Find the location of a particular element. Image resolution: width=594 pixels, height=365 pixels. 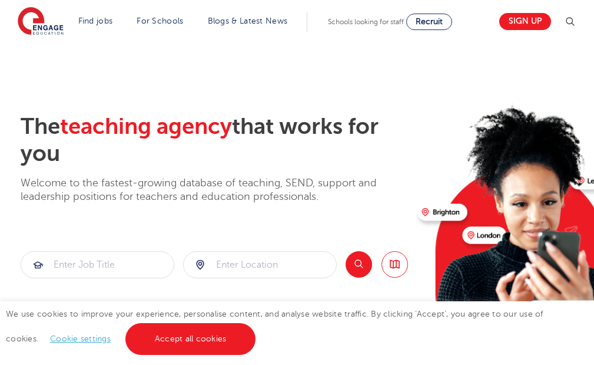

button: Search is located at coordinates (359, 264).